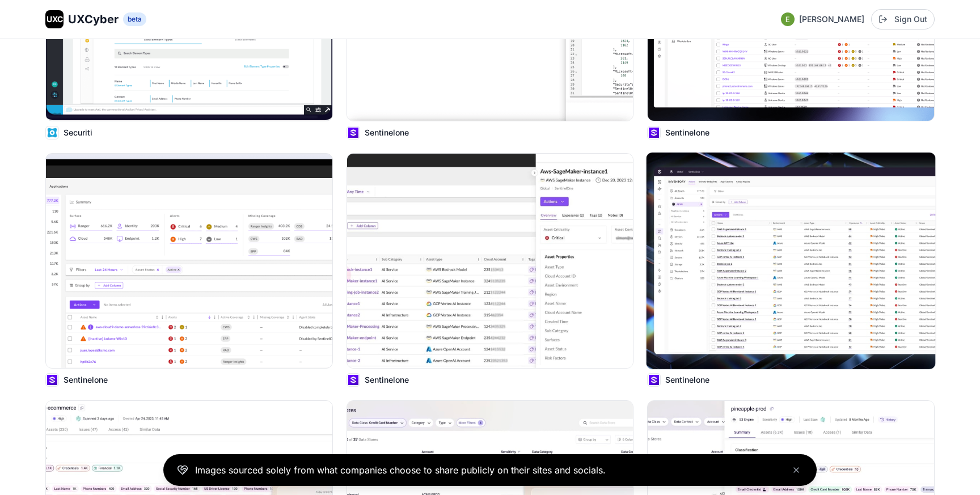 Image resolution: width=980 pixels, height=495 pixels. I want to click on a: UXCUXCyberbeta, so click(96, 19).